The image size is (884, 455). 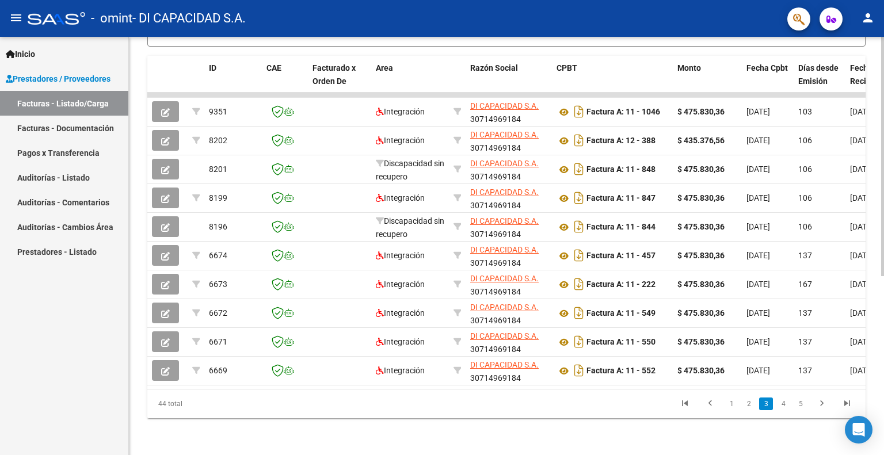 I want to click on mat-icon: menu, so click(x=16, y=18).